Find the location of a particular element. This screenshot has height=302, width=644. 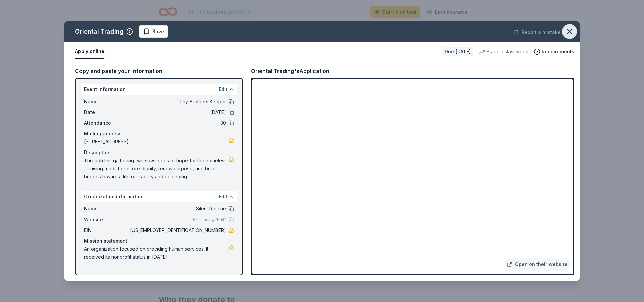

span: Thy Brothers Keeper is located at coordinates (177, 102).